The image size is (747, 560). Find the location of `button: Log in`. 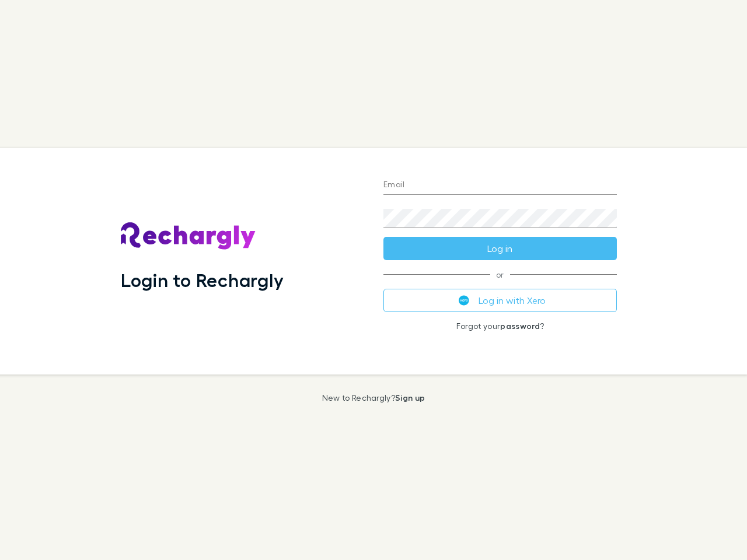

button: Log in is located at coordinates (500, 248).